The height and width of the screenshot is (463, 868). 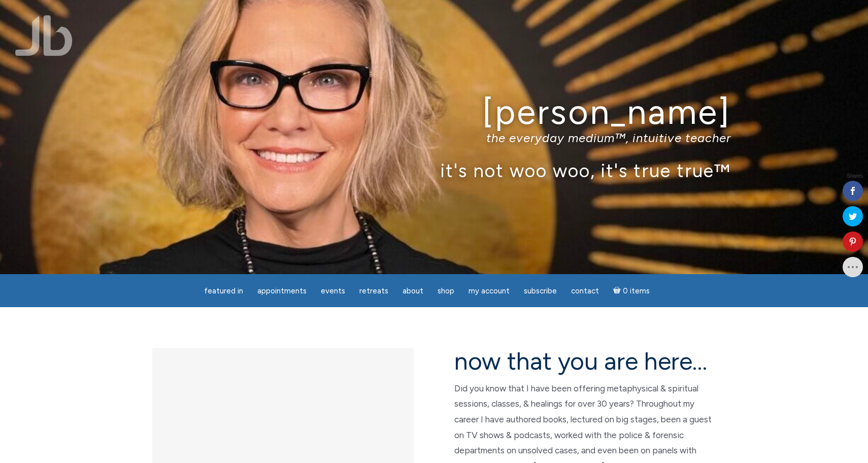 I want to click on a: My Account, so click(x=489, y=291).